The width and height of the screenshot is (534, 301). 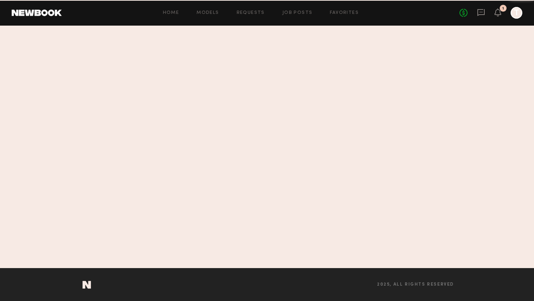 I want to click on span: 2025, all rights reserved, so click(x=416, y=284).